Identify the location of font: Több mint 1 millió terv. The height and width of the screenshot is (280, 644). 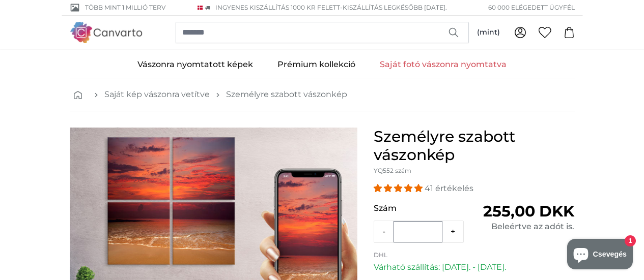
(125, 7).